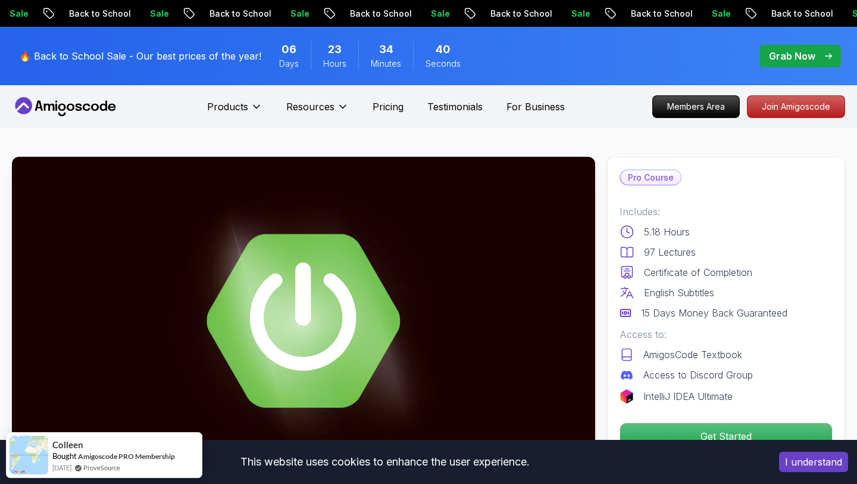 This screenshot has width=857, height=484. I want to click on p: Get Started, so click(726, 436).